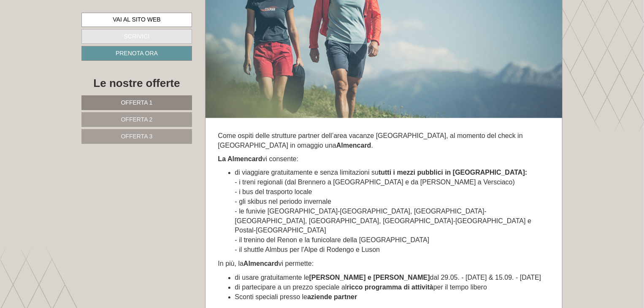 The image size is (644, 308). What do you see at coordinates (137, 20) in the screenshot?
I see `a: Vai al sito web` at bounding box center [137, 20].